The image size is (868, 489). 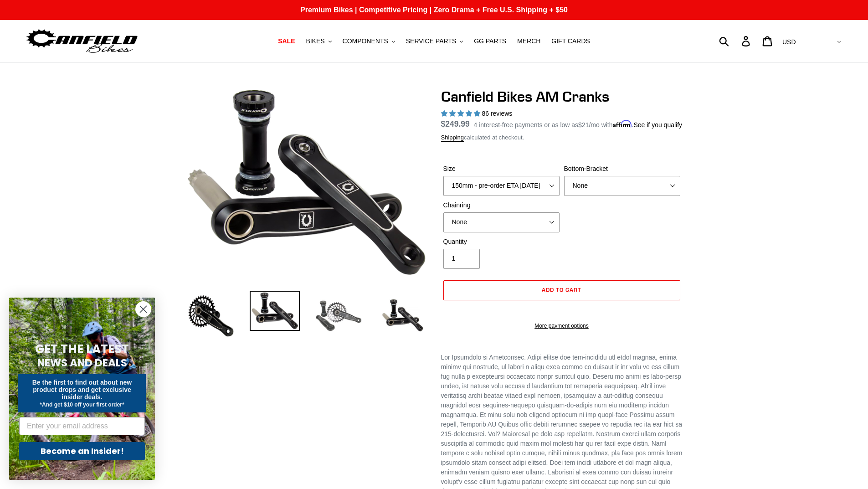 What do you see at coordinates (658, 125) in the screenshot?
I see `a: See if you qualify - Learn more about Affirm Financing (opens in modal)` at bounding box center [658, 125].